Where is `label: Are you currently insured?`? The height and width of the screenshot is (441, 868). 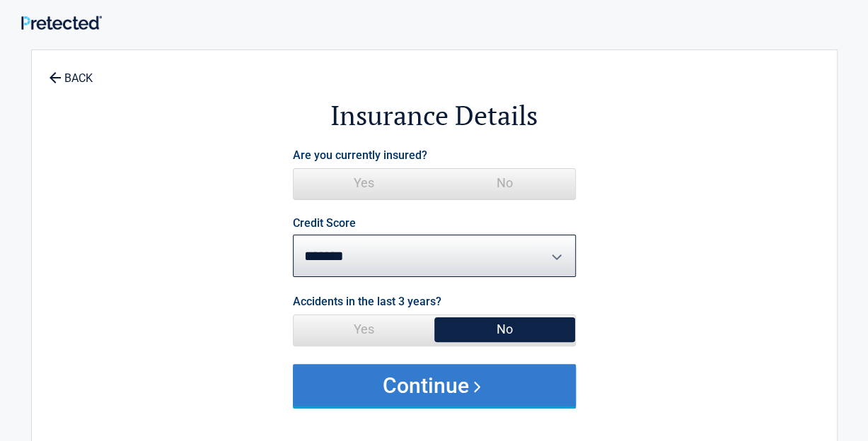 label: Are you currently insured? is located at coordinates (360, 155).